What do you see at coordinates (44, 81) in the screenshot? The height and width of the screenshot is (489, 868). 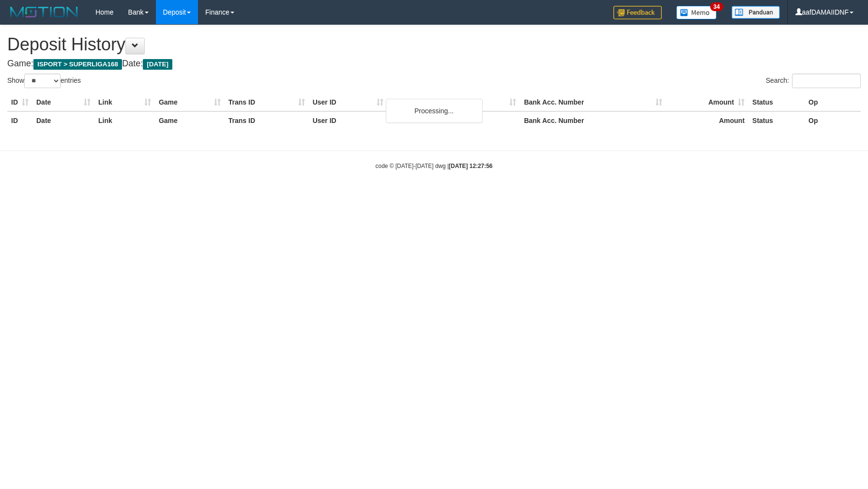 I see `label: Show entries` at bounding box center [44, 81].